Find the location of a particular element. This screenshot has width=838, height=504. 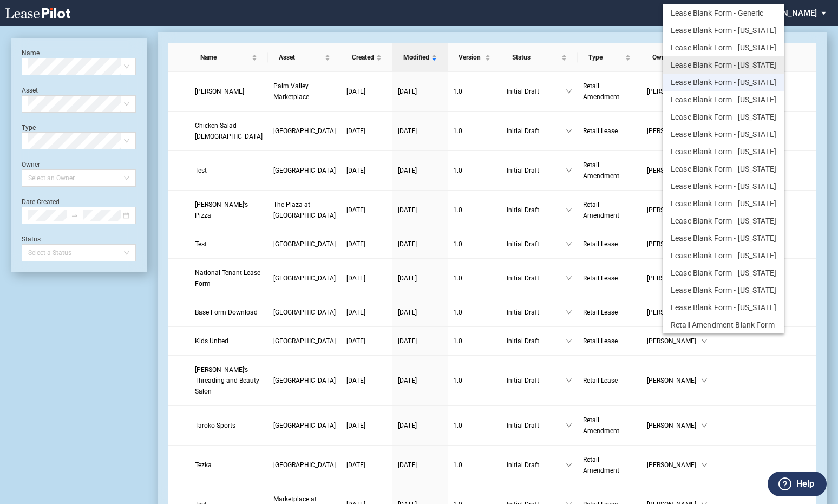

button: Lease Blank Form - Texas is located at coordinates (723, 152).